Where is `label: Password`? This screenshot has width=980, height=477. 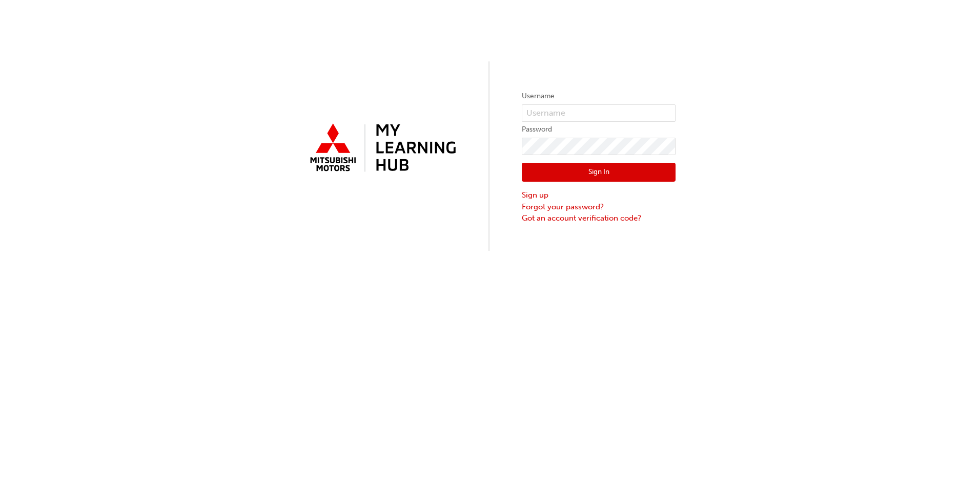
label: Password is located at coordinates (598, 129).